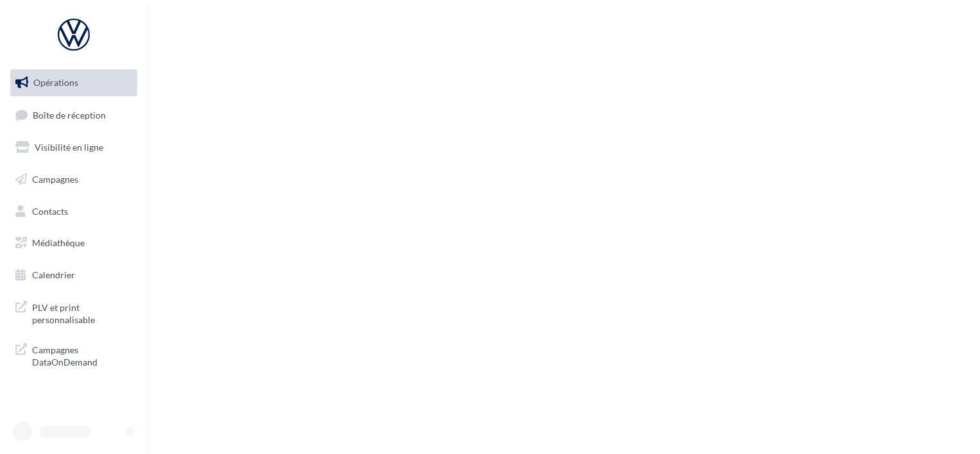 The width and height of the screenshot is (980, 454). What do you see at coordinates (69, 147) in the screenshot?
I see `span: Visibilité en ligne` at bounding box center [69, 147].